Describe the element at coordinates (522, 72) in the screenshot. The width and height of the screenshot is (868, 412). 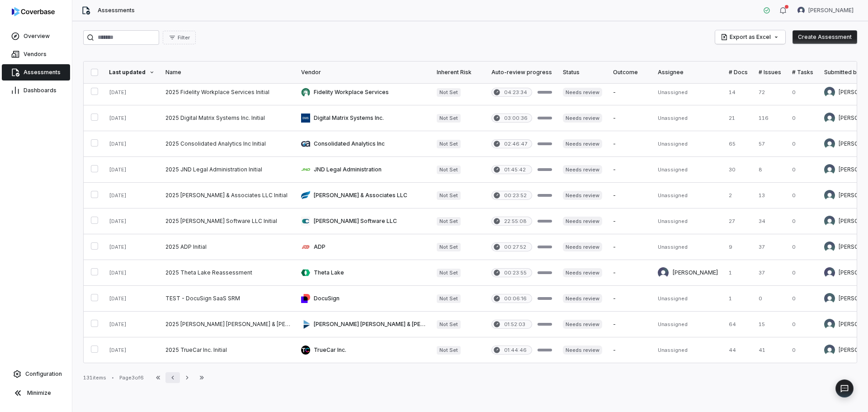
I see `div: Auto-review progress` at that location.